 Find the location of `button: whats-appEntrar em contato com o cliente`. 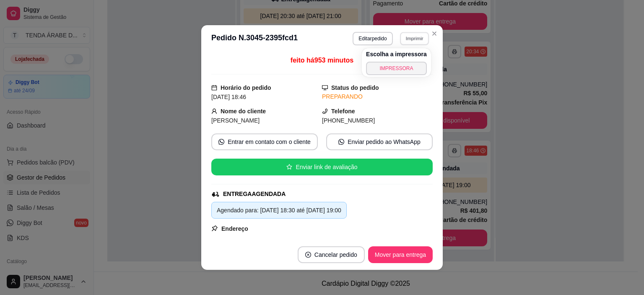

button: whats-appEntrar em contato com o cliente is located at coordinates (264, 142).